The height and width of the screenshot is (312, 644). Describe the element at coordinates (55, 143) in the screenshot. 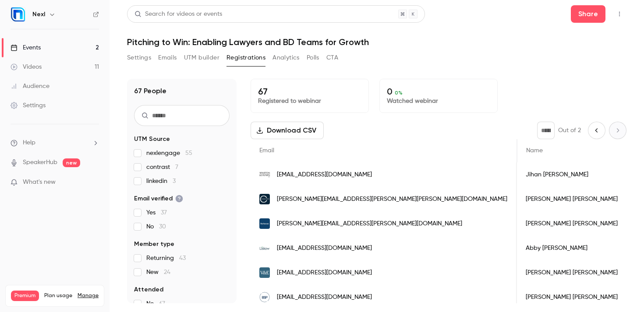

I see `li: help-dropdown-opener` at that location.